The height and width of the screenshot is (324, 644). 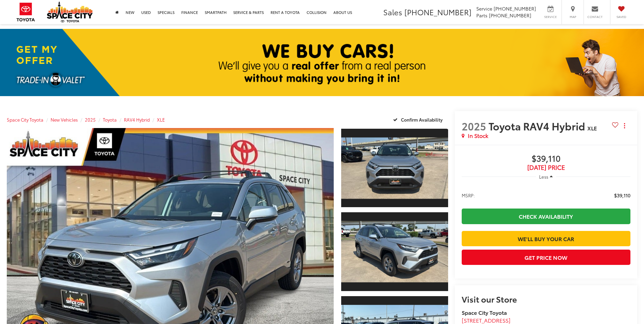 I want to click on a: 2025, so click(x=90, y=119).